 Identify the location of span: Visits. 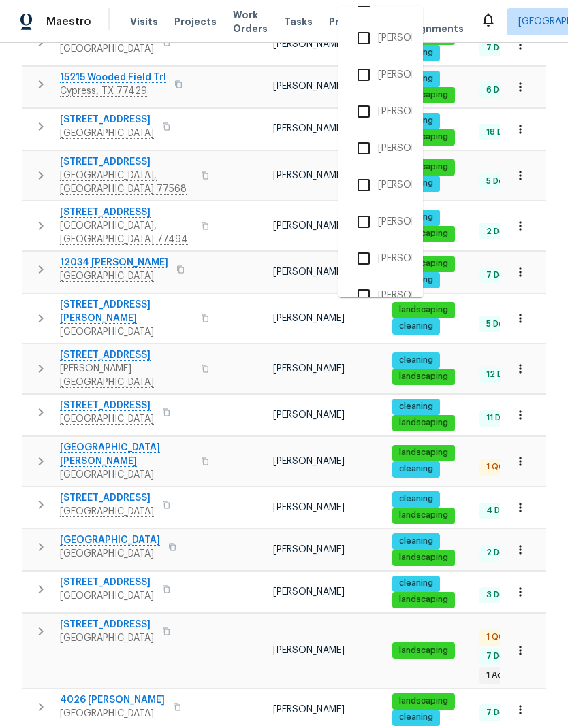
(143, 22).